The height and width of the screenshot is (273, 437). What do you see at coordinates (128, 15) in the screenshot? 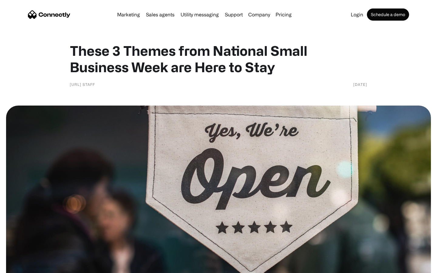
I see `a: Marketing` at bounding box center [128, 15].